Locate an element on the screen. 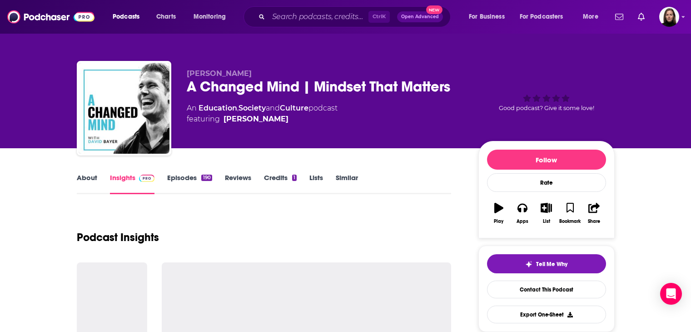  button: Bookmark is located at coordinates (571, 213).